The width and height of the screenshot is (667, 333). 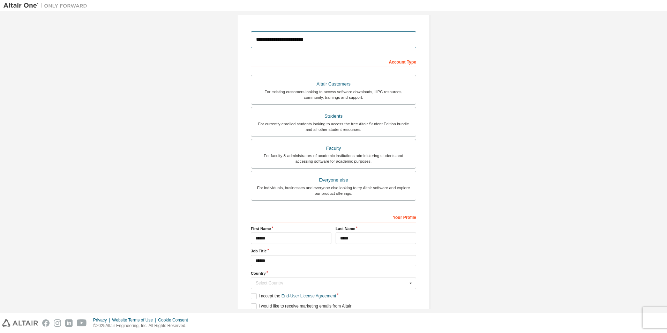 I want to click on label: First Name, so click(x=291, y=229).